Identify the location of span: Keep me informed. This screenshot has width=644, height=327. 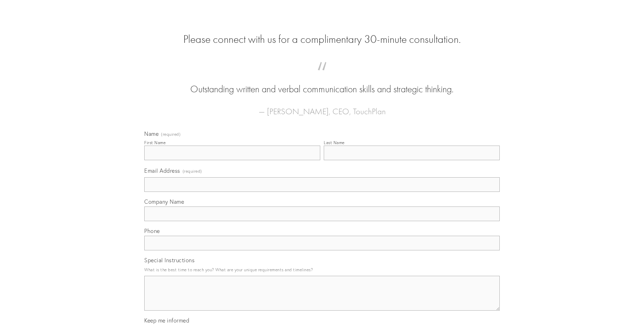
(166, 321).